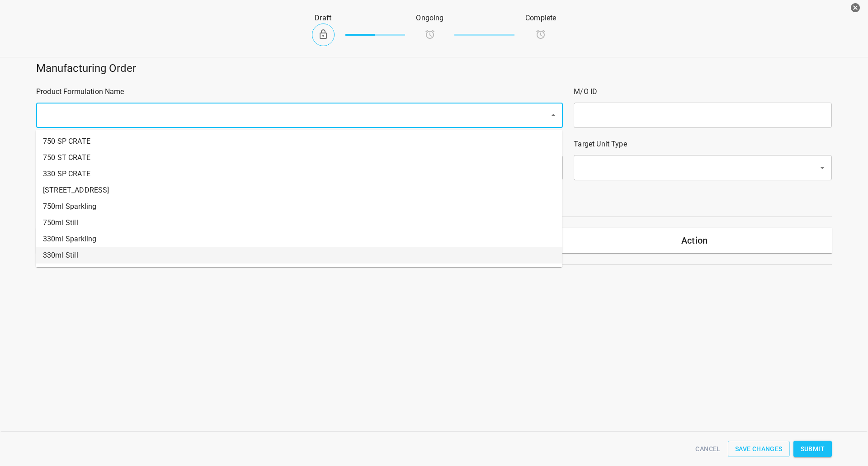  I want to click on h6: Action, so click(757, 240).